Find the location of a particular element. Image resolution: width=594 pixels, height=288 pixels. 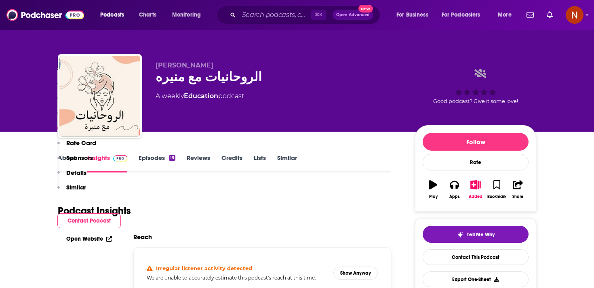

img: الروحانيات مع منيره is located at coordinates (100, 96).